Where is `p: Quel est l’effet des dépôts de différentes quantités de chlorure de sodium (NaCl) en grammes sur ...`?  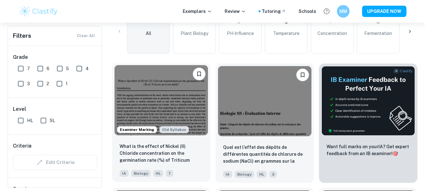
p: Quel est l’effet des dépôts de différentes quantités de chlorure de sodium (NaCl) en grammes sur ... is located at coordinates (265, 155).